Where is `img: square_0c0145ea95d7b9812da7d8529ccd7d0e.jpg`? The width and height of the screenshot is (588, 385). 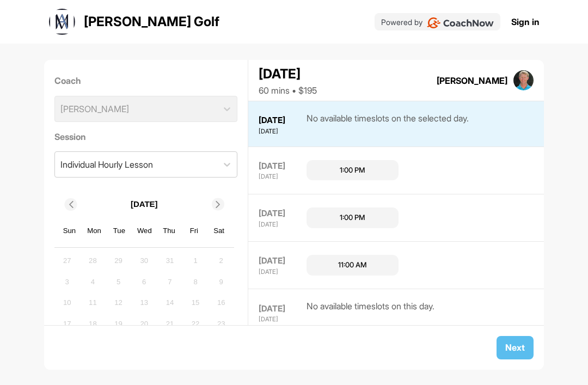 img: square_0c0145ea95d7b9812da7d8529ccd7d0e.jpg is located at coordinates (524, 81).